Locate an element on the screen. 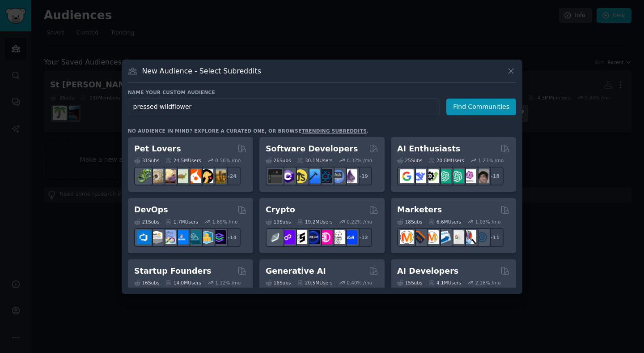 The image size is (644, 353). img: OnlineMarketing is located at coordinates (482, 237).